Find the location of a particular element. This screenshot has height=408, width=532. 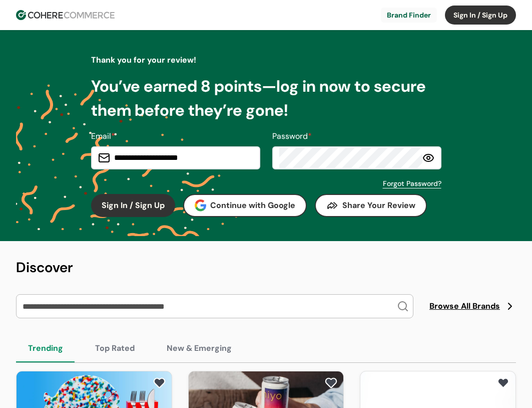

p: You’ve earned 8 points—log in now to secure them before they’re gone! is located at coordinates (266, 98).